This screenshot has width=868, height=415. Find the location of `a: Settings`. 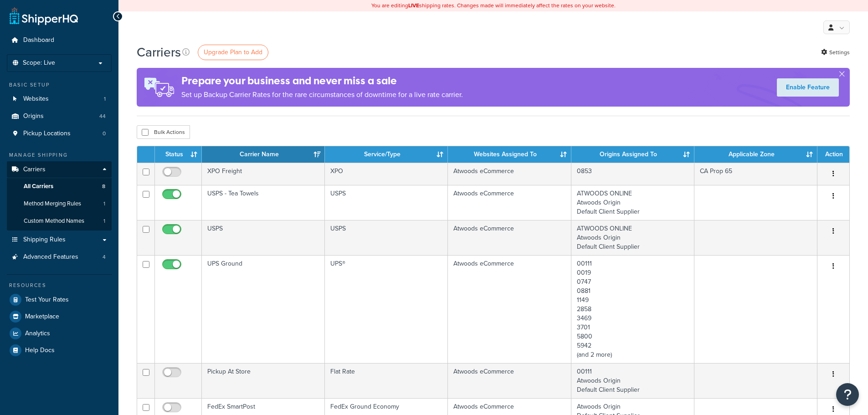

a: Settings is located at coordinates (835, 52).